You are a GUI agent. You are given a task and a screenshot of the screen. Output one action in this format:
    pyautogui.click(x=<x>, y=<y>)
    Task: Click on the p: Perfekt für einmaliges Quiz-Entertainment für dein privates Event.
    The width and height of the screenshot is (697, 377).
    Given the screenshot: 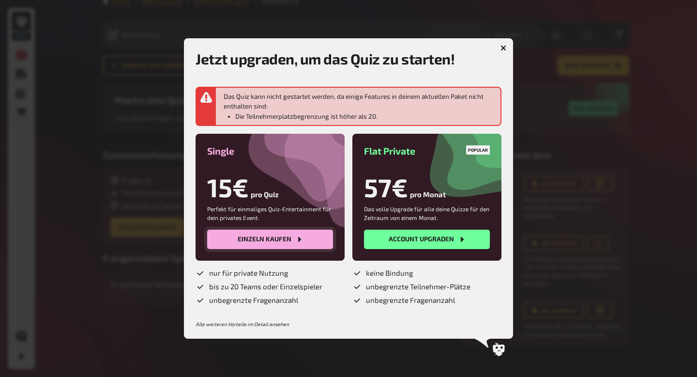 What is the action you would take?
    pyautogui.click(x=270, y=213)
    